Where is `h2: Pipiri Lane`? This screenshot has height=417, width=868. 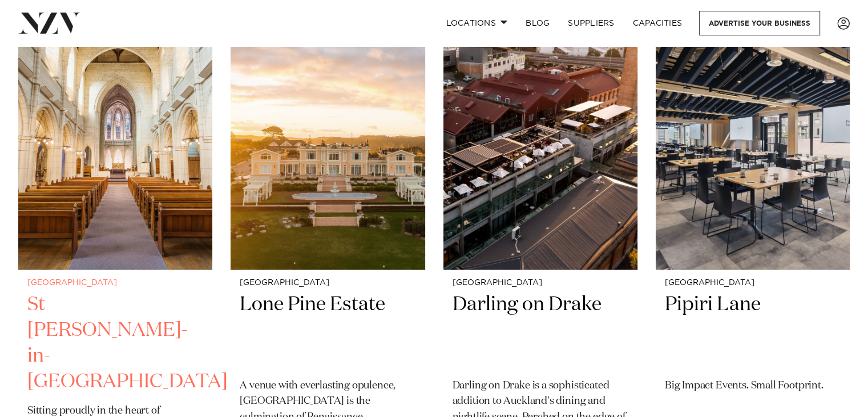
h2: Pipiri Lane is located at coordinates (752, 330).